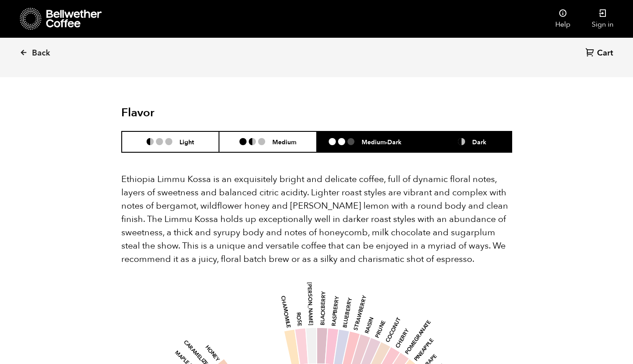 The width and height of the screenshot is (633, 364). What do you see at coordinates (600, 53) in the screenshot?
I see `a: Cart` at bounding box center [600, 53].